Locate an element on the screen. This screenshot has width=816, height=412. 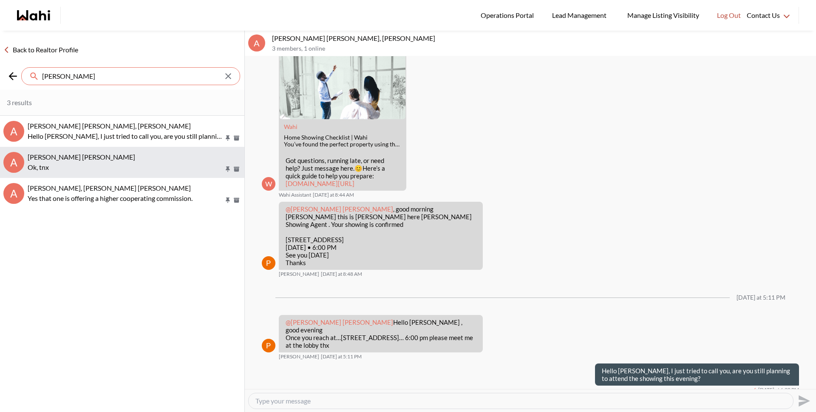
time: 2025-09-05T22:30:45.877Z is located at coordinates (779, 389).